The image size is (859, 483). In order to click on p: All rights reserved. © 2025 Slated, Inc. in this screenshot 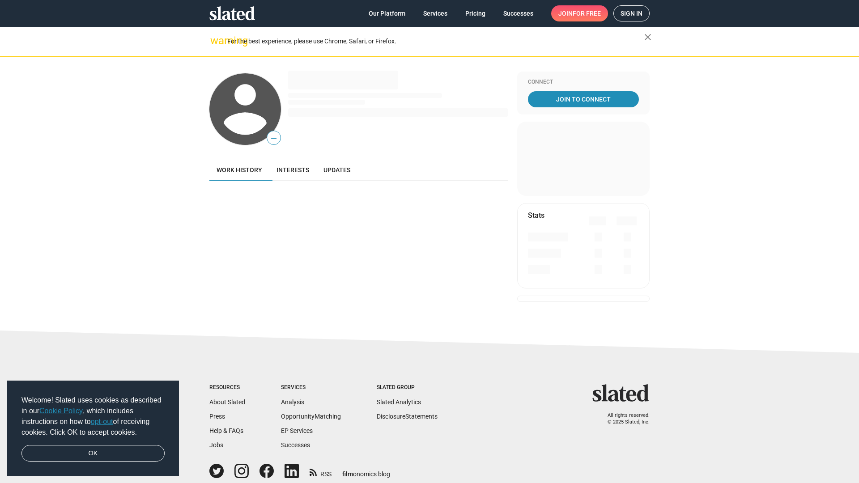, I will do `click(624, 419)`.